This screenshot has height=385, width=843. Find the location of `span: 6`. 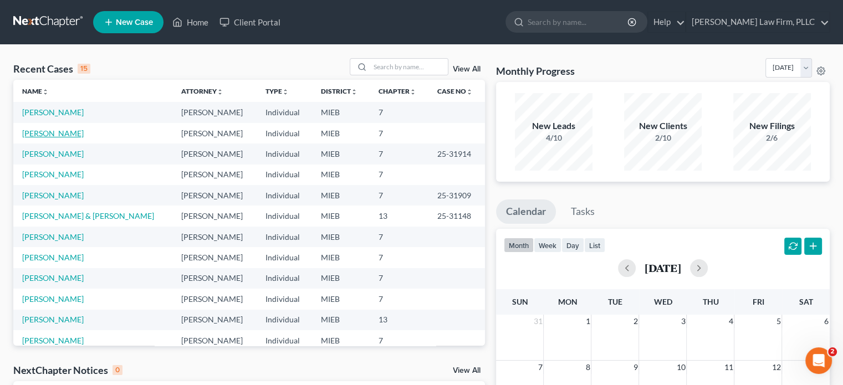

span: 6 is located at coordinates (827, 322).